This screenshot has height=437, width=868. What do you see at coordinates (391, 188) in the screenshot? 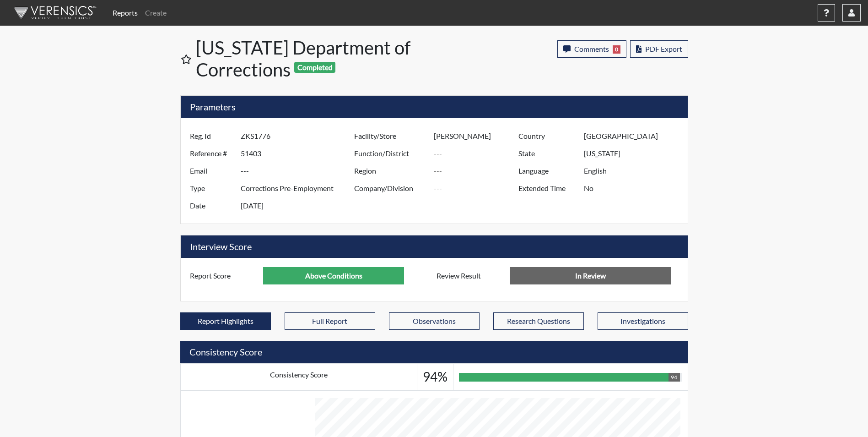
I see `label: Company/Division` at bounding box center [391, 188].